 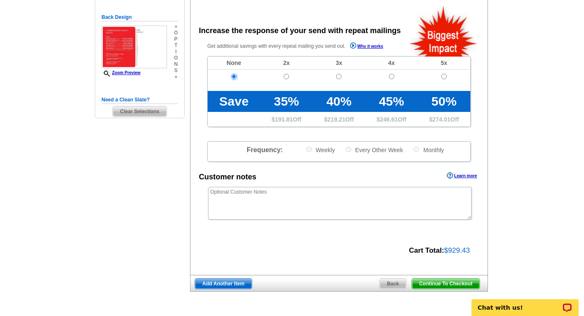 What do you see at coordinates (140, 100) in the screenshot?
I see `h5: Need a Clean Slate?` at bounding box center [140, 100].